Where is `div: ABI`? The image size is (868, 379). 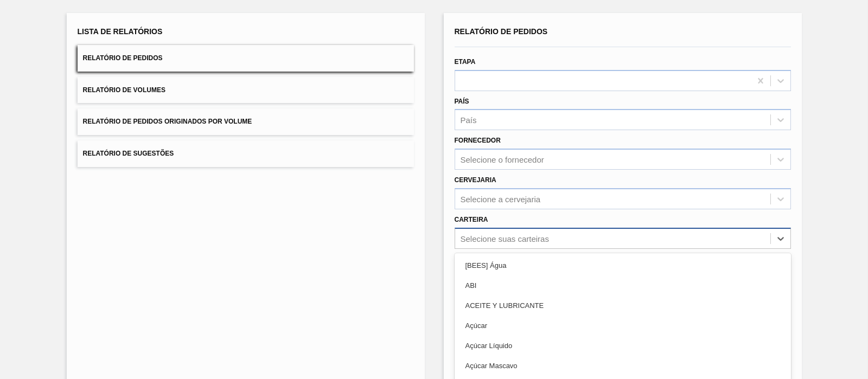 div: ABI is located at coordinates (623, 285).